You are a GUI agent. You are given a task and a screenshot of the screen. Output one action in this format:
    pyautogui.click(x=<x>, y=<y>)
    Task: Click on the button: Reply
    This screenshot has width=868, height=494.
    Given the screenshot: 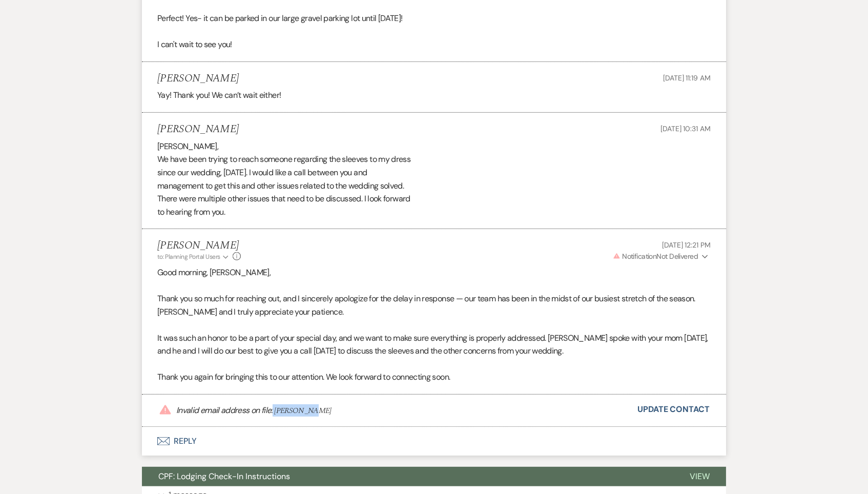 What is the action you would take?
    pyautogui.click(x=434, y=441)
    